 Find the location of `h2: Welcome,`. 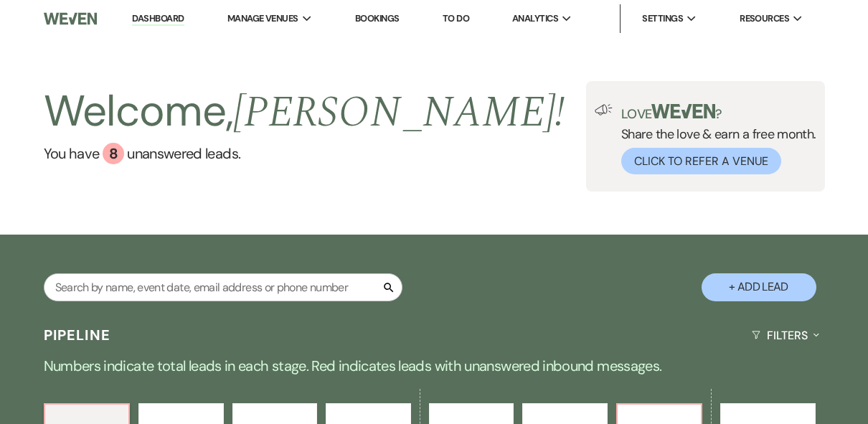

h2: Welcome, is located at coordinates (304, 112).